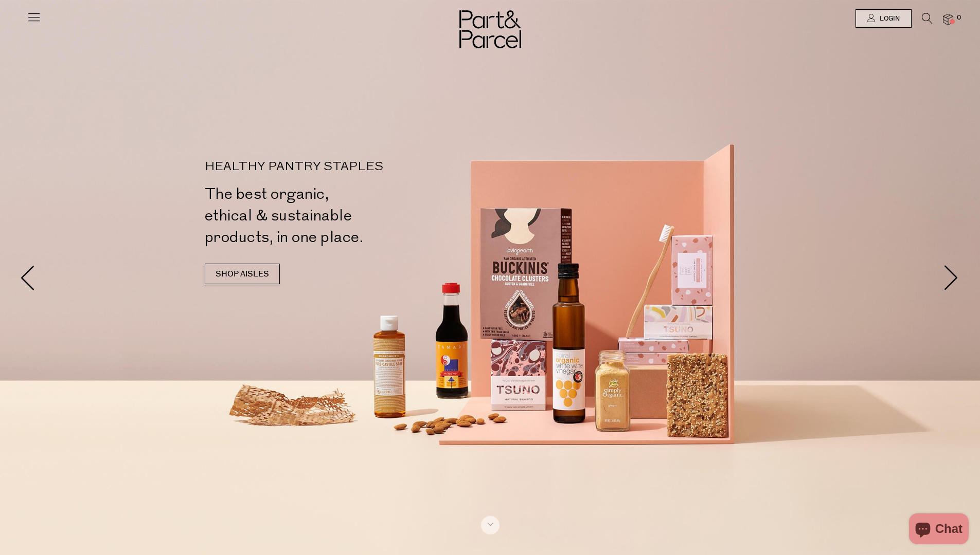  Describe the element at coordinates (939, 530) in the screenshot. I see `inbox-online-store-chat: Shopify online store chat` at that location.